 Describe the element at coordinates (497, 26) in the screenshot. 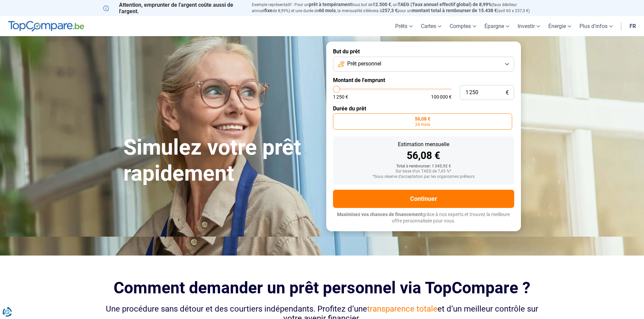

I see `a: Épargne` at that location.